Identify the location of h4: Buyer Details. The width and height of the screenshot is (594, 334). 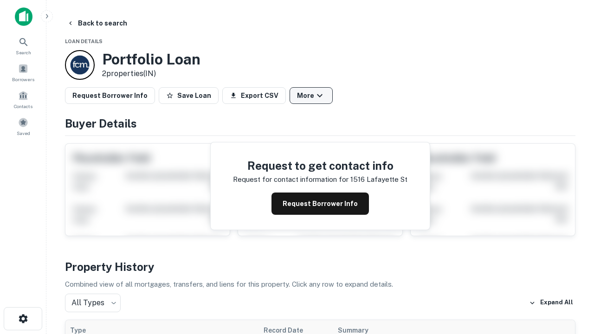
(320, 123).